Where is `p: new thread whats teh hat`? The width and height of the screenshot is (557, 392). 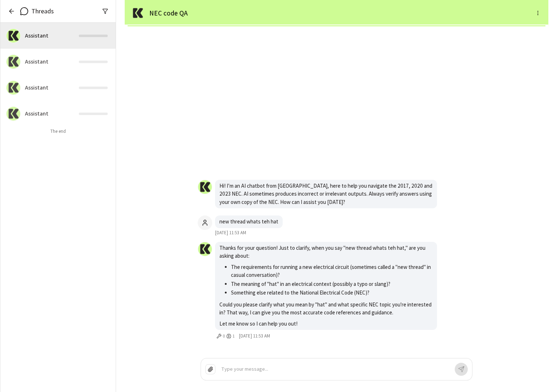 p: new thread whats teh hat is located at coordinates (249, 222).